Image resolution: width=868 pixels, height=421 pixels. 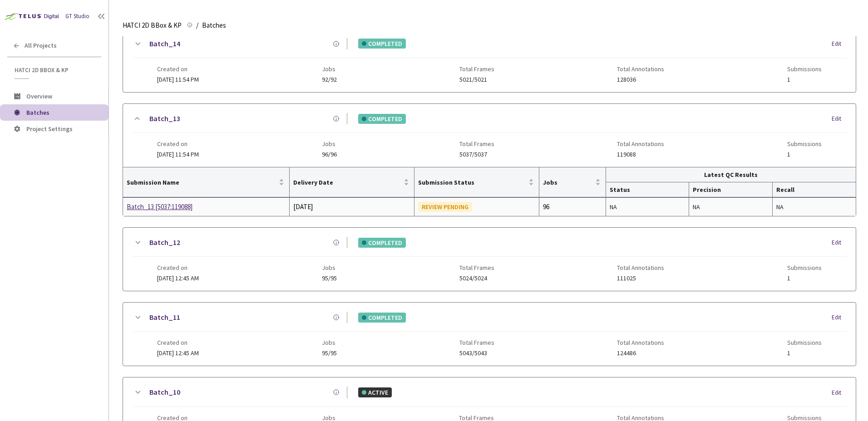 I want to click on span: 96/96, so click(x=329, y=154).